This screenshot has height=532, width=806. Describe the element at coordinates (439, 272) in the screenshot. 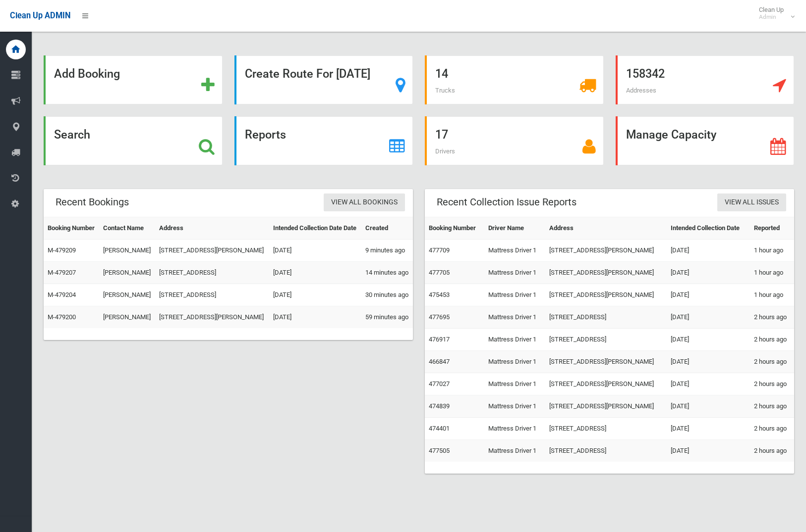

I see `a: 477705` at that location.